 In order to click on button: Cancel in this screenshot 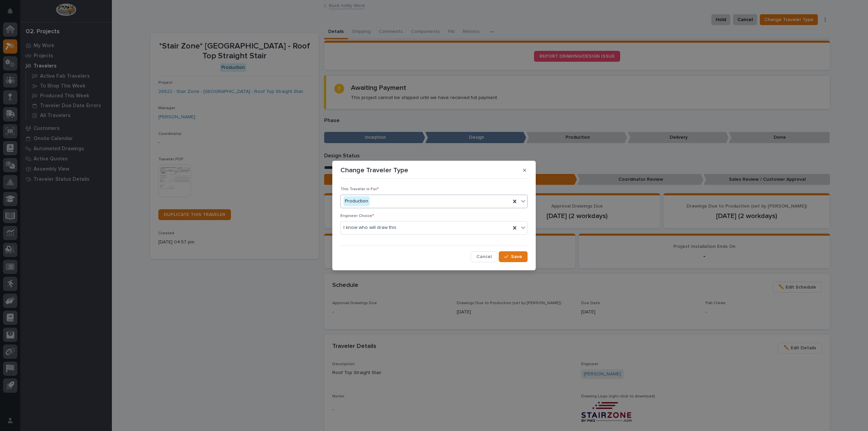, I will do `click(484, 256)`.